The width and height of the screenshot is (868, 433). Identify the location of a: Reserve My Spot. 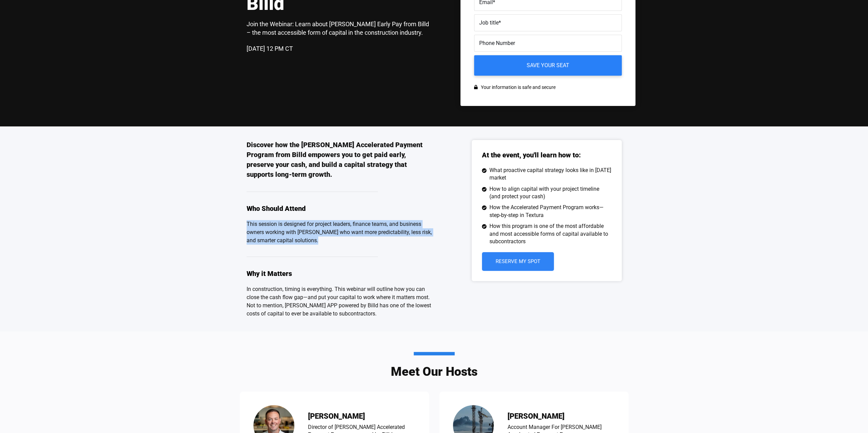
(518, 261).